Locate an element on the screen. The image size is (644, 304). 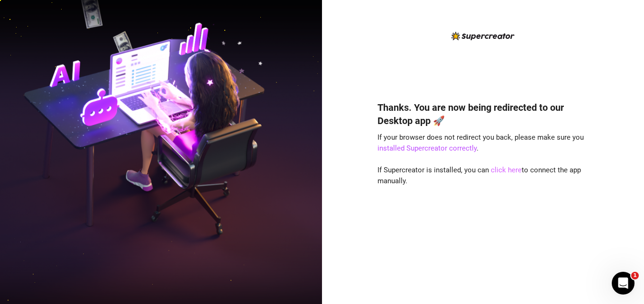
img: logo-BBDzfeDw.svg is located at coordinates (482, 36).